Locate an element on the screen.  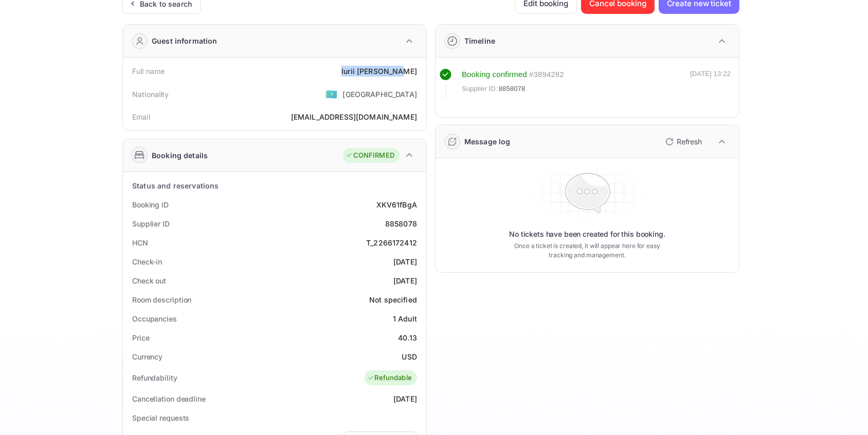
div: Nationality is located at coordinates (151, 94).